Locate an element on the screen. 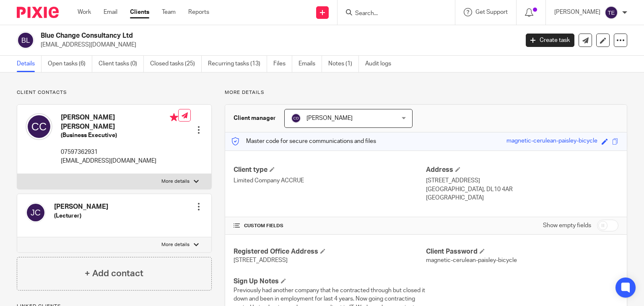  a: Team is located at coordinates (169, 12).